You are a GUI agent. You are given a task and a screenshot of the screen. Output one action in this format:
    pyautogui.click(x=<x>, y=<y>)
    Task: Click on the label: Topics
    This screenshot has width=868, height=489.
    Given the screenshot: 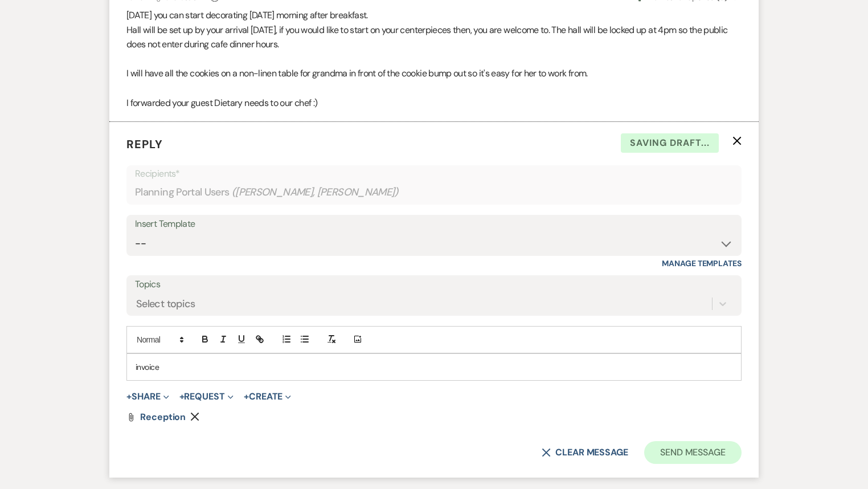 What is the action you would take?
    pyautogui.click(x=434, y=284)
    